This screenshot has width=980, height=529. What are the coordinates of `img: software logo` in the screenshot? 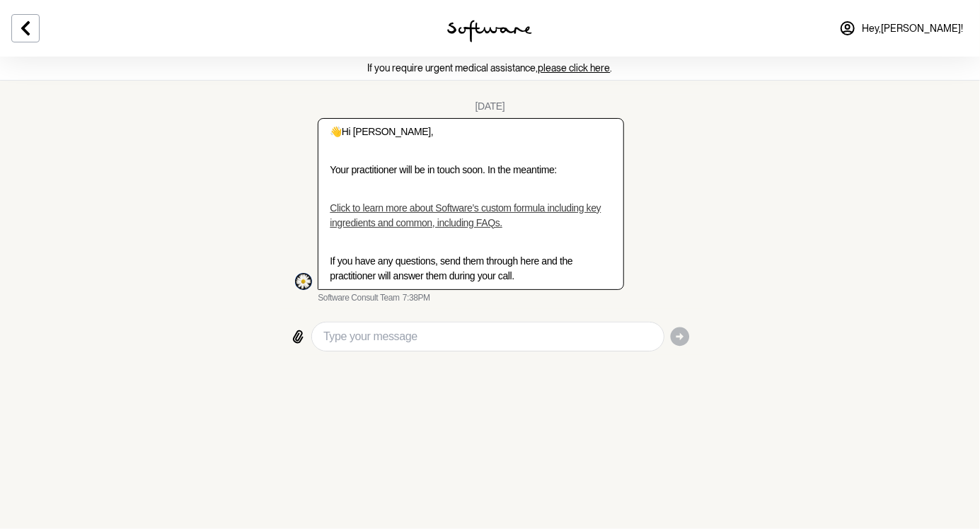 It's located at (489, 32).